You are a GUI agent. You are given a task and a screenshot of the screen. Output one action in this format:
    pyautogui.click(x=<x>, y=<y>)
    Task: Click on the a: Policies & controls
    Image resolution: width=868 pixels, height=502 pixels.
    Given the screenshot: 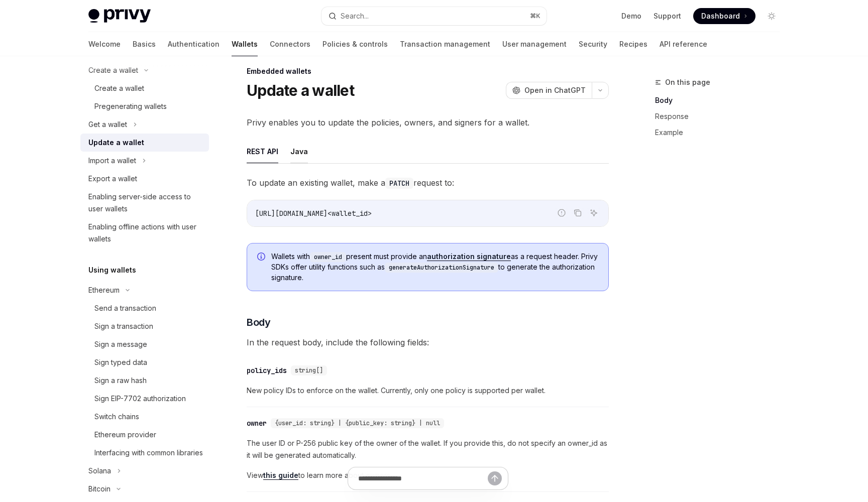 What is the action you would take?
    pyautogui.click(x=355, y=44)
    